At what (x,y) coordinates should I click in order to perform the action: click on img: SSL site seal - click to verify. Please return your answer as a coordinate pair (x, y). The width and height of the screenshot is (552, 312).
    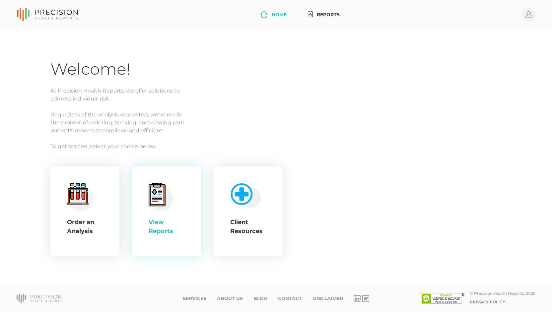
    Looking at the image, I should click on (442, 298).